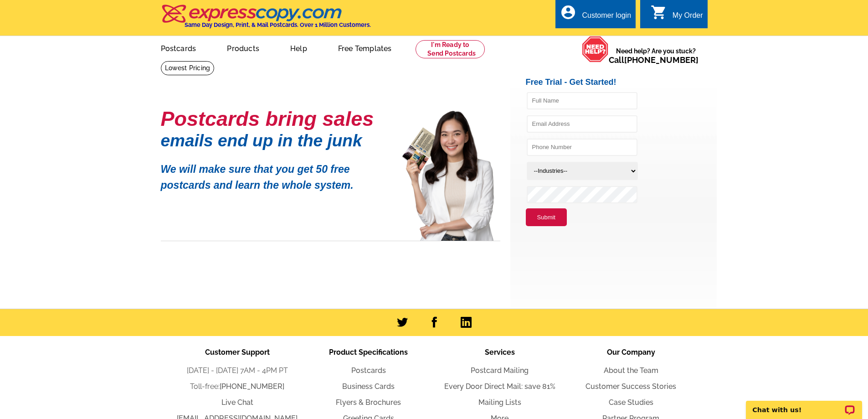  Describe the element at coordinates (368, 386) in the screenshot. I see `a: Business Cards` at that location.